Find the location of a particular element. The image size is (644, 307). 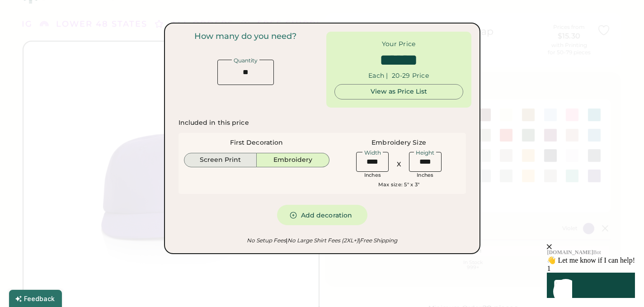

div: X is located at coordinates (399, 164).